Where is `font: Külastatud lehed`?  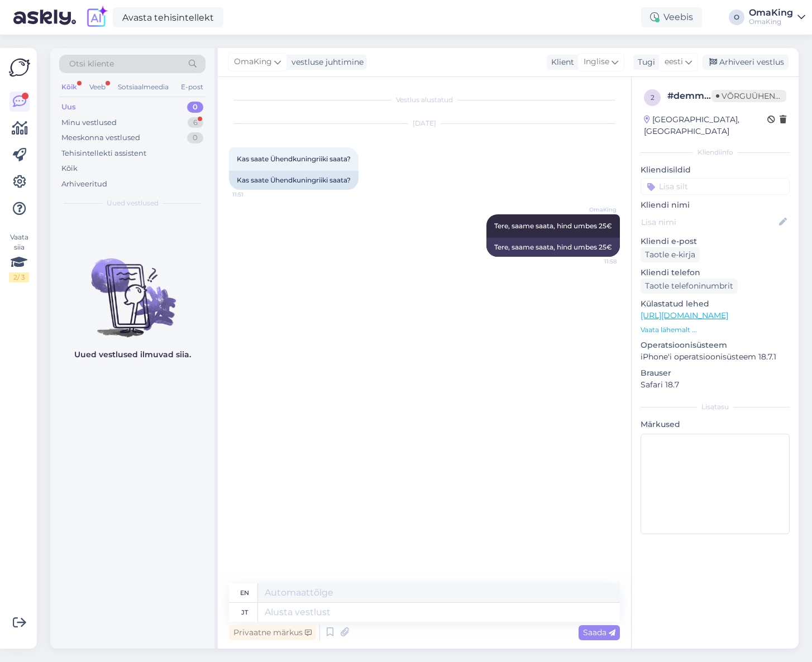 font: Külastatud lehed is located at coordinates (674, 303).